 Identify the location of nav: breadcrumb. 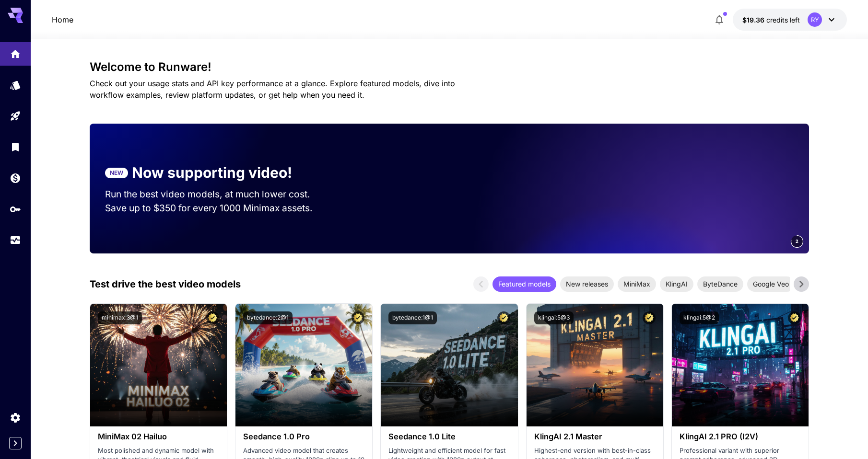
(62, 20).